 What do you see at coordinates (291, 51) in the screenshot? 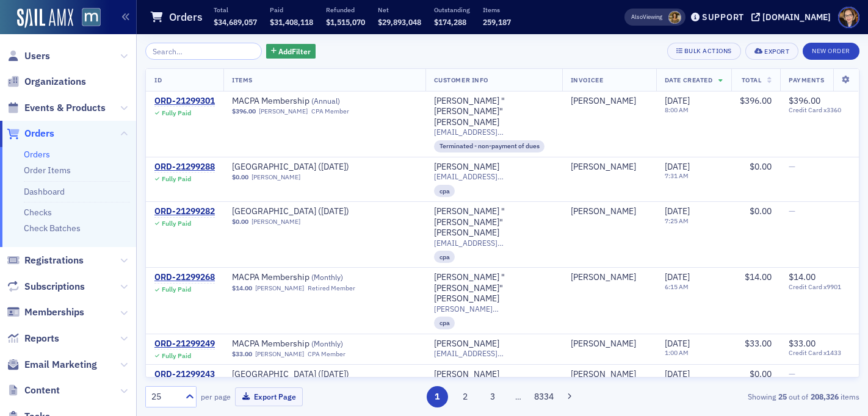
I see `button: AddFilter` at bounding box center [291, 51].